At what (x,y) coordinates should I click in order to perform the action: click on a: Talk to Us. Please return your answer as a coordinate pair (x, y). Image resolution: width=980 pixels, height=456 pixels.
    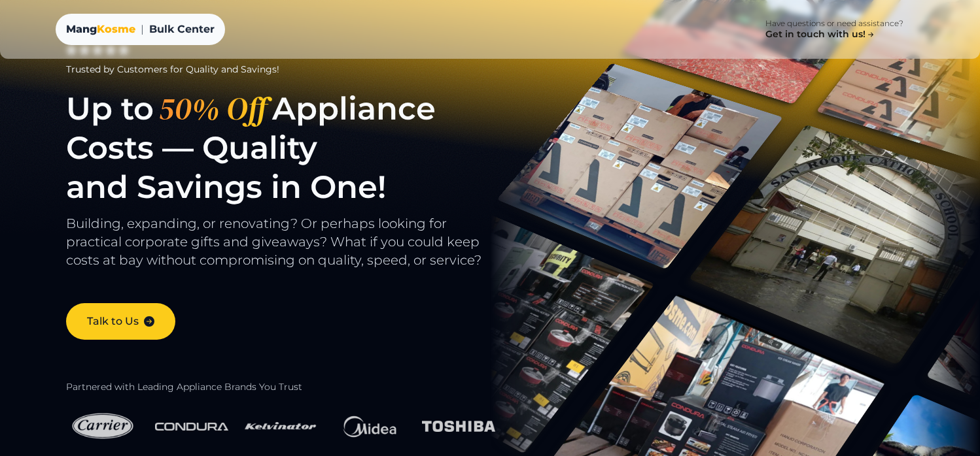
    Looking at the image, I should click on (121, 322).